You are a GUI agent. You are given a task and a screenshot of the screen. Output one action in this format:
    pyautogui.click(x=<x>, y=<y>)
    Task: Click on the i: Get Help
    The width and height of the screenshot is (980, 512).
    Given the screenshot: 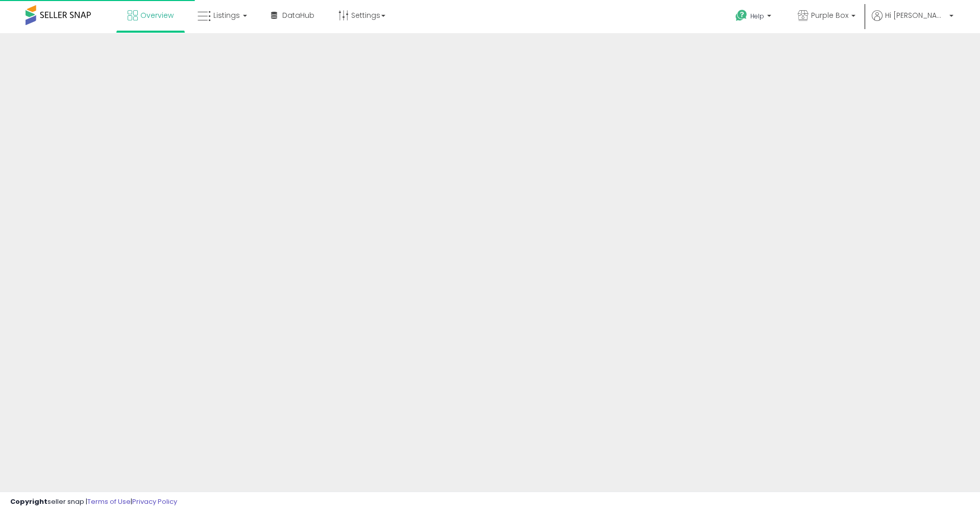 What is the action you would take?
    pyautogui.click(x=741, y=15)
    